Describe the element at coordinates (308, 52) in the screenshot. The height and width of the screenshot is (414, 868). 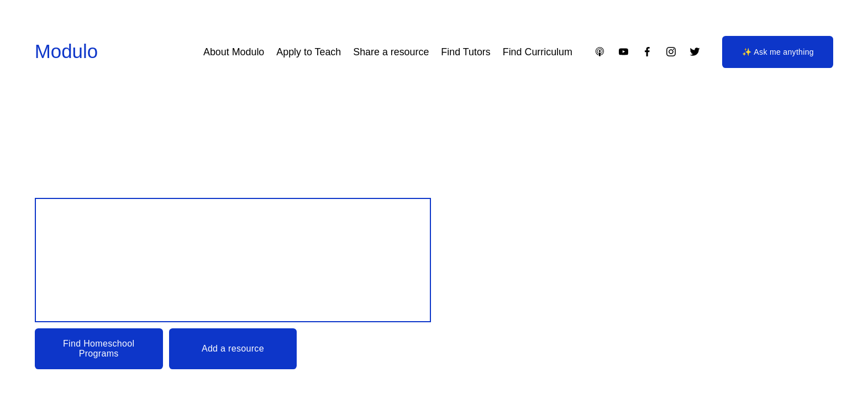
I see `a: Apply to Teach` at that location.